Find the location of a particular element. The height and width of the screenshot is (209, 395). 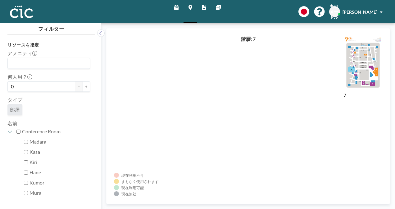

img: e756fe08e05d43b3754d147caf3627ee.png is located at coordinates (363, 63).